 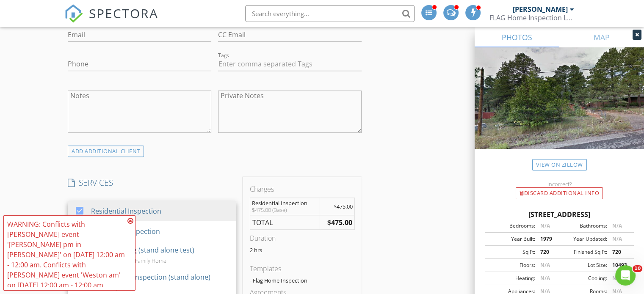 I want to click on div: Year Built:, so click(x=511, y=239).